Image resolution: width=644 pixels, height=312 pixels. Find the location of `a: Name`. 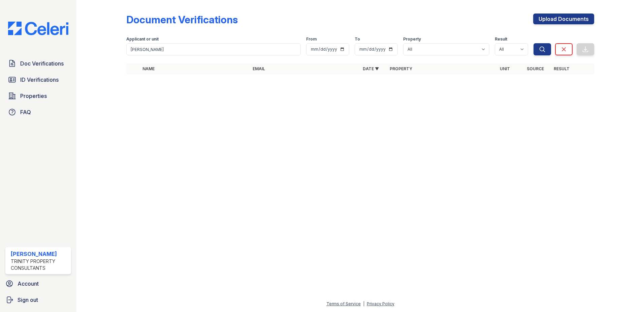

a: Name is located at coordinates (149, 69).